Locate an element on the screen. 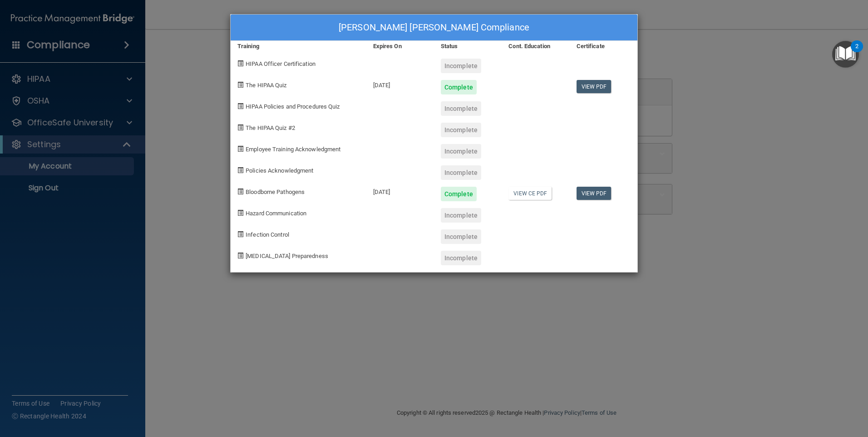  span: Policies Acknowledgment is located at coordinates (279, 170).